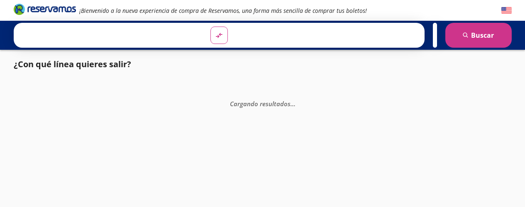  What do you see at coordinates (223, 10) in the screenshot?
I see `em: ¡Bienvenido a la nueva experiencia de compra de Reservamos, una forma más sencilla de comprar tus...` at bounding box center [223, 10].